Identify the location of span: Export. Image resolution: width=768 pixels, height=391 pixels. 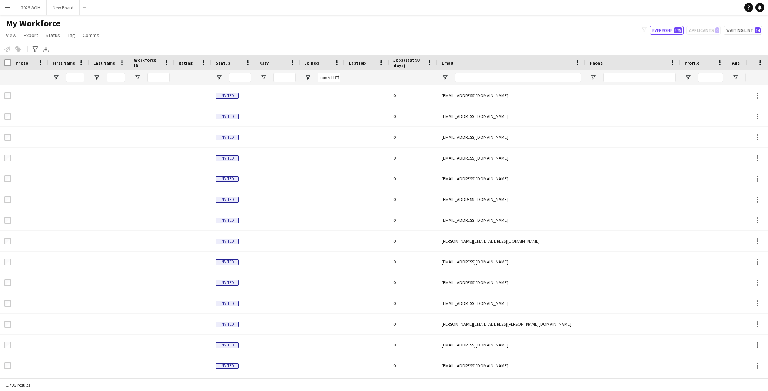
(31, 35).